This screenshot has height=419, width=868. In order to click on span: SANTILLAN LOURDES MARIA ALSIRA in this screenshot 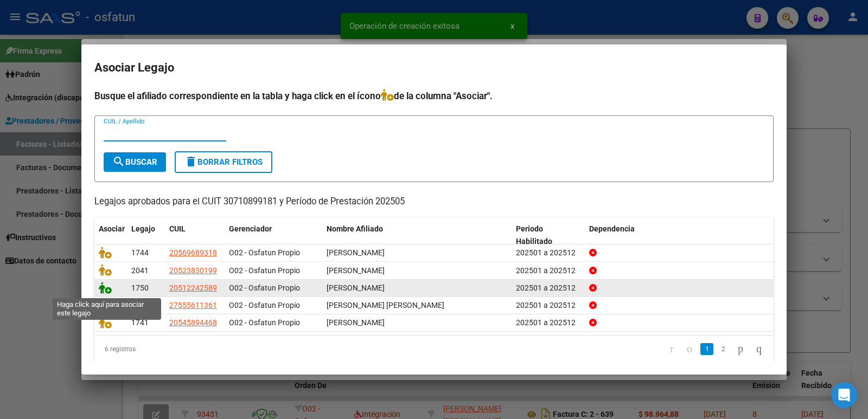, I will do `click(385, 305)`.